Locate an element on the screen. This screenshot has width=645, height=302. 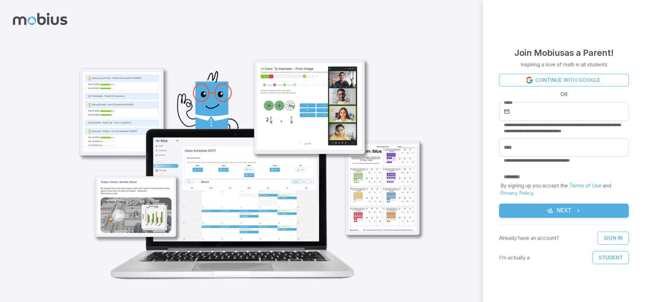
p: By signing up you accept the and . is located at coordinates (563, 190).